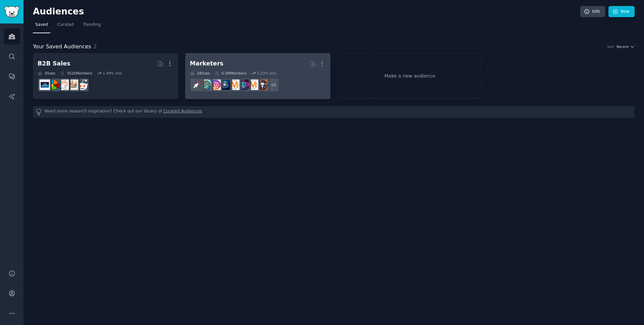  I want to click on img: b2b_sales, so click(64, 85).